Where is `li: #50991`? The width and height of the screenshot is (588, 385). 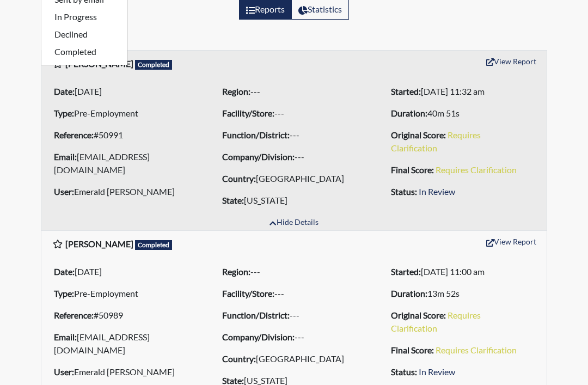 li: #50991 is located at coordinates (125, 135).